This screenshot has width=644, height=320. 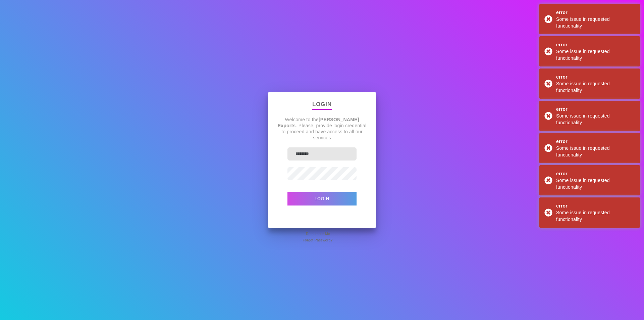 What do you see at coordinates (317, 240) in the screenshot?
I see `span: Forgot Password?` at bounding box center [317, 240].